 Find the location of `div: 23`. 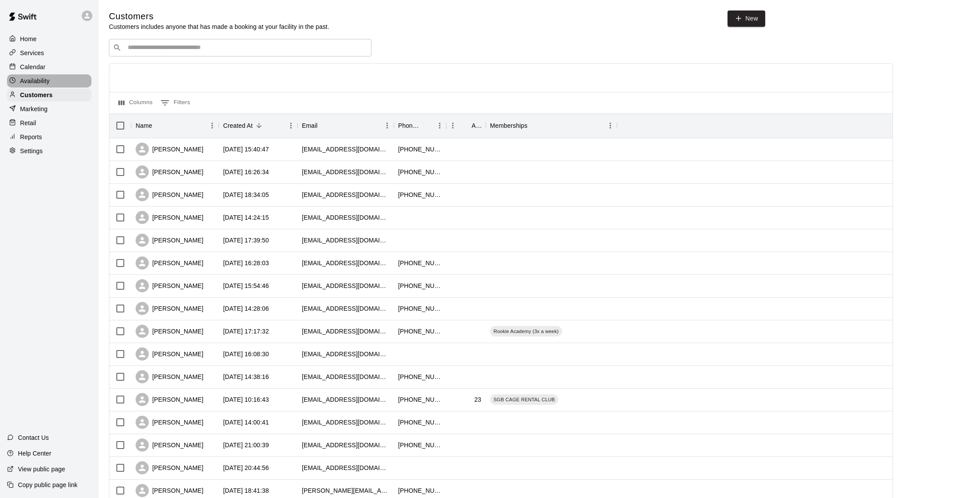

div: 23 is located at coordinates (478, 400).